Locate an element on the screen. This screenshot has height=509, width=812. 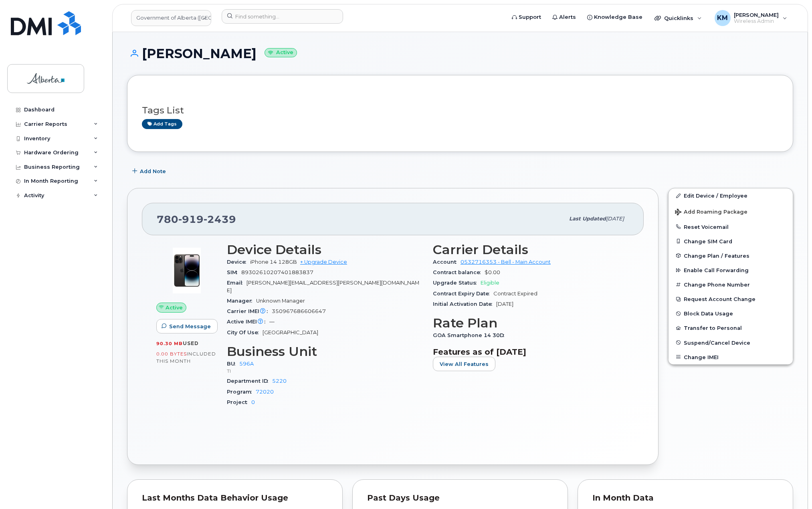
button: Reset Voicemail is located at coordinates (731, 227).